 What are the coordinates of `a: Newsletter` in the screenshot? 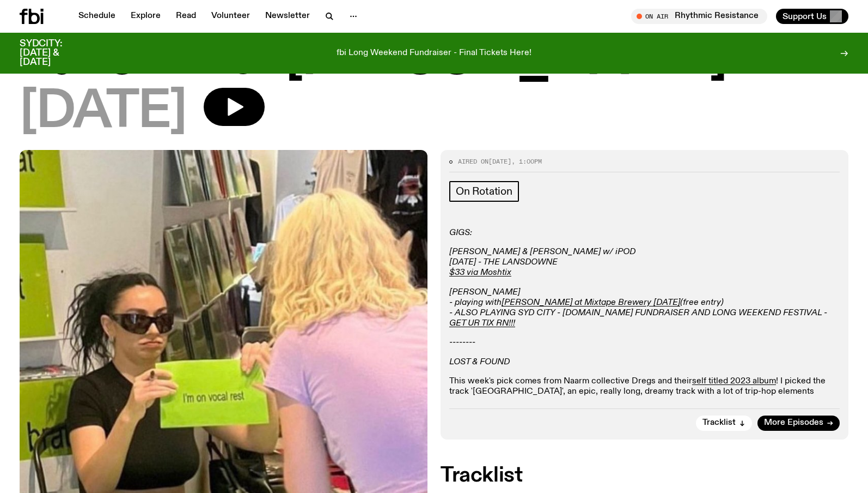 It's located at (288, 16).